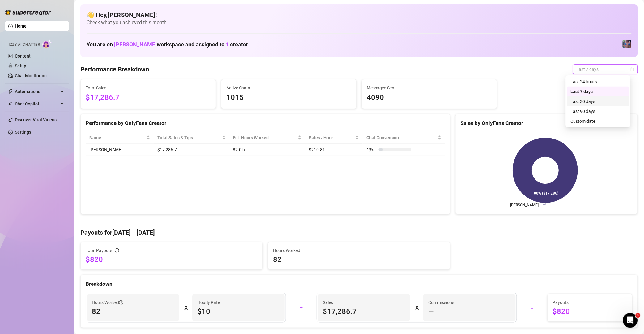  What do you see at coordinates (289, 88) in the screenshot?
I see `span: Active Chats` at bounding box center [289, 88].